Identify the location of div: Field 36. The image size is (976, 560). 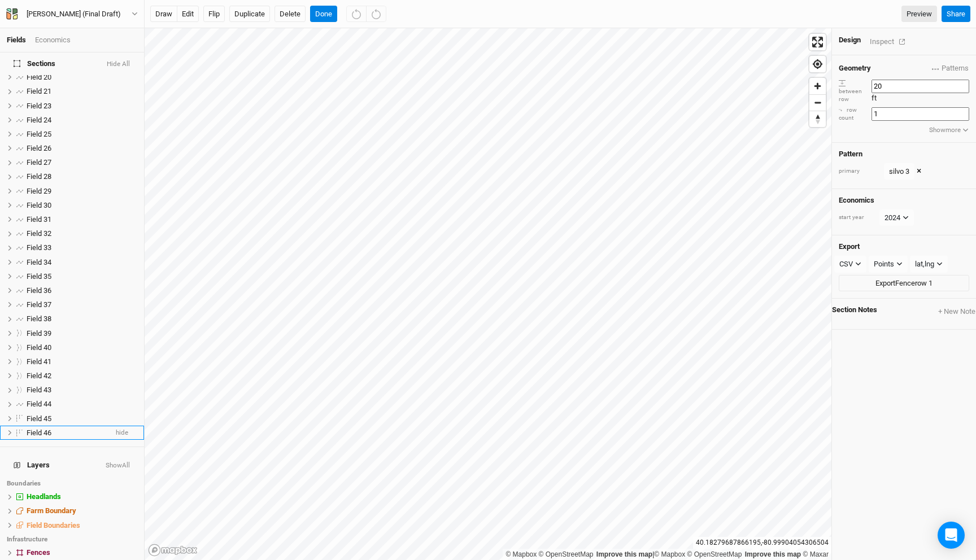
(82, 291).